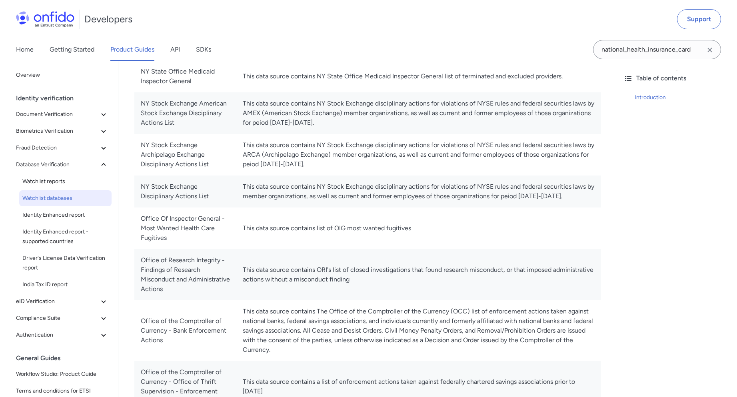 Image resolution: width=737 pixels, height=397 pixels. What do you see at coordinates (65, 263) in the screenshot?
I see `span: Driver's License Data Verification report` at bounding box center [65, 263].